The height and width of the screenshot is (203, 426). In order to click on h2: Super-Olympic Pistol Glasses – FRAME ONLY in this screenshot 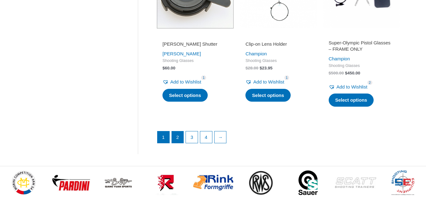, I will do `click(362, 46)`.